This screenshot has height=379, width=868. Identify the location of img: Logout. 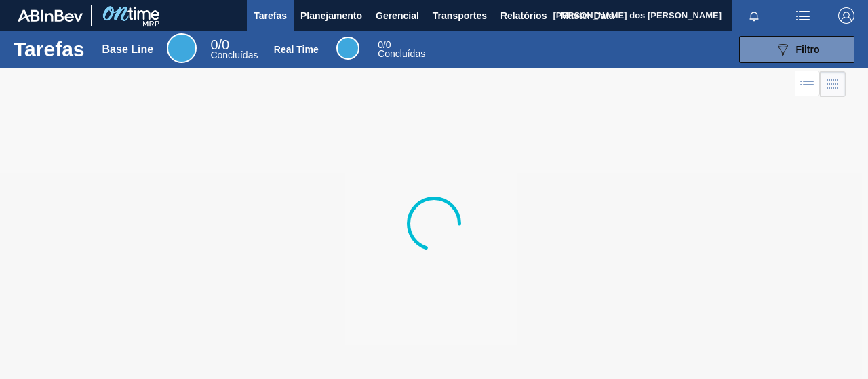
(846, 15).